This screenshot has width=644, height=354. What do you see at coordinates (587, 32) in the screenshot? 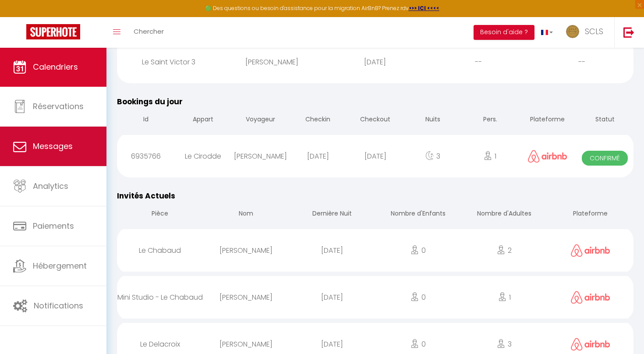
I see `a: ... SCLS` at bounding box center [587, 32].